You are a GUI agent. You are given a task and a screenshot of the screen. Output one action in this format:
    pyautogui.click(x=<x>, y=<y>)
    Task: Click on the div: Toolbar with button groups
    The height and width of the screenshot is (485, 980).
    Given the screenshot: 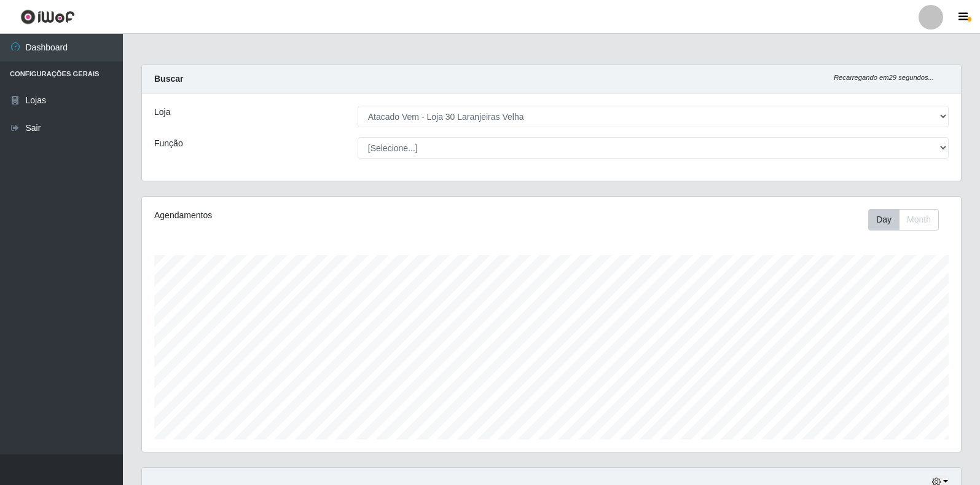 What is the action you would take?
    pyautogui.click(x=908, y=220)
    